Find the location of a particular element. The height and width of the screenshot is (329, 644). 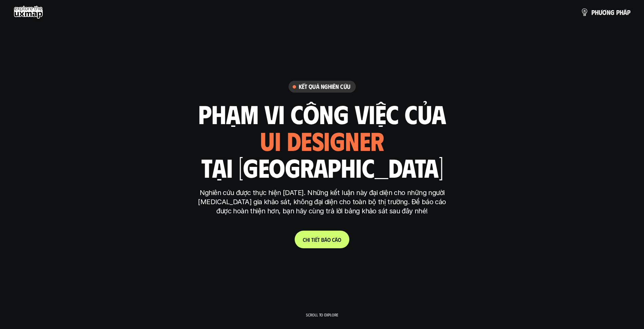

a: phươngpháp is located at coordinates (605, 12).